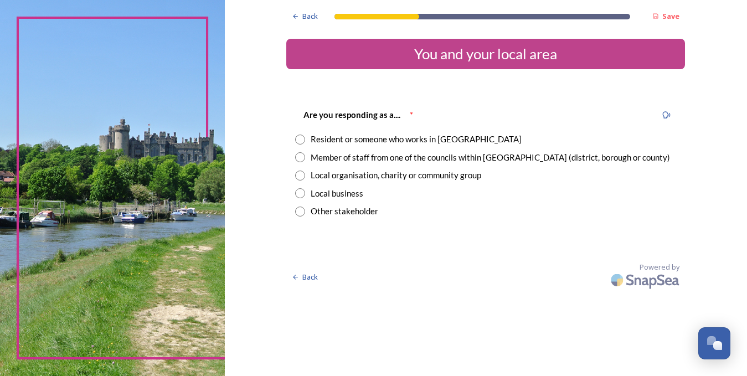 The width and height of the screenshot is (747, 376). Describe the element at coordinates (671, 16) in the screenshot. I see `strong: Save` at that location.